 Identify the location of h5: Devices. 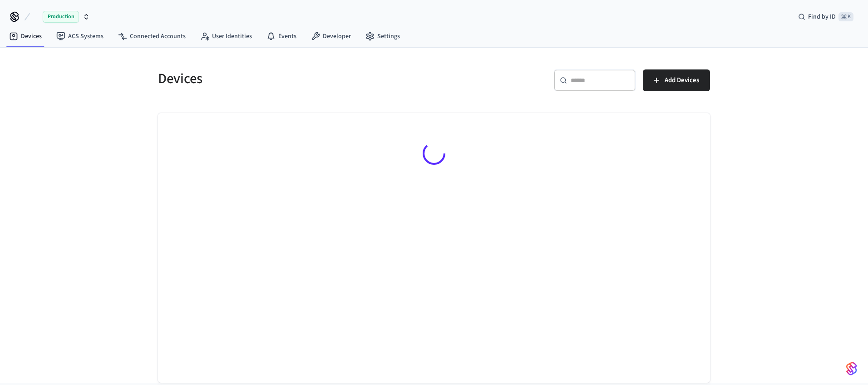
(294, 78).